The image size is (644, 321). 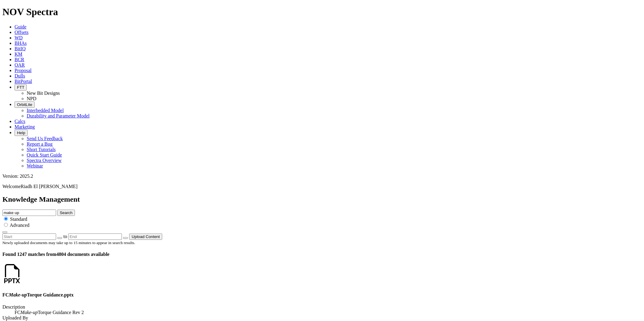 What do you see at coordinates (20, 75) in the screenshot?
I see `a: Dulls` at bounding box center [20, 75].